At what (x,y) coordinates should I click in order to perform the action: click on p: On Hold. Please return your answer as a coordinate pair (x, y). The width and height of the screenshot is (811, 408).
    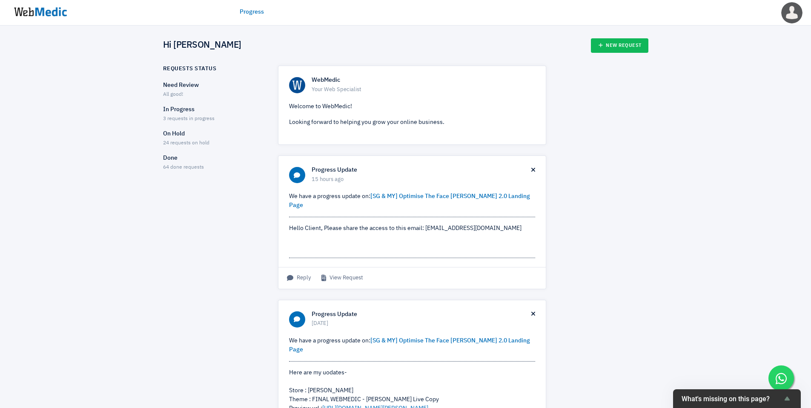
    Looking at the image, I should click on (213, 134).